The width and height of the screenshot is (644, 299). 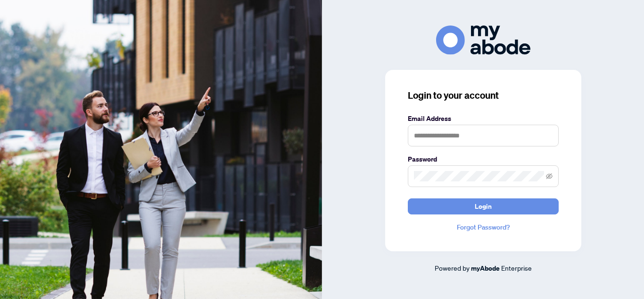 What do you see at coordinates (549, 176) in the screenshot?
I see `span: eye-invisible` at bounding box center [549, 176].